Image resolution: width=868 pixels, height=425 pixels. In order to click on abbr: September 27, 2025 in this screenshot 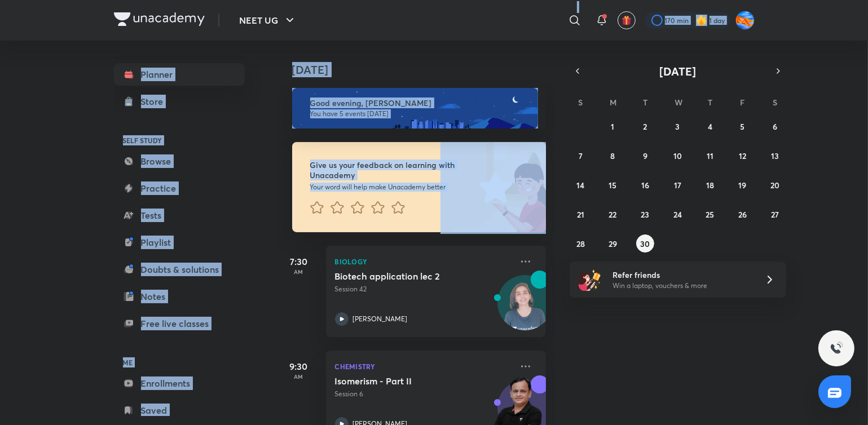, I will do `click(775, 214)`.